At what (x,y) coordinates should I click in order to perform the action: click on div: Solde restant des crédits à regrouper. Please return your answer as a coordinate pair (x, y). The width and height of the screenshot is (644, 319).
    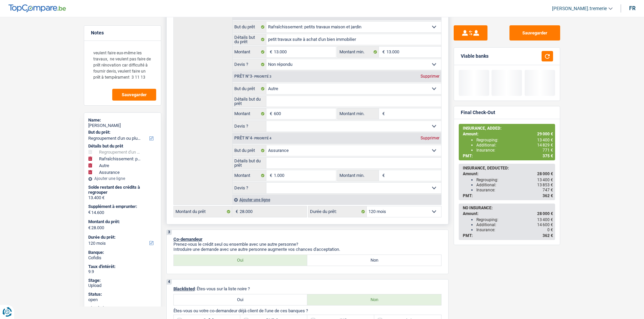
    Looking at the image, I should click on (123, 190).